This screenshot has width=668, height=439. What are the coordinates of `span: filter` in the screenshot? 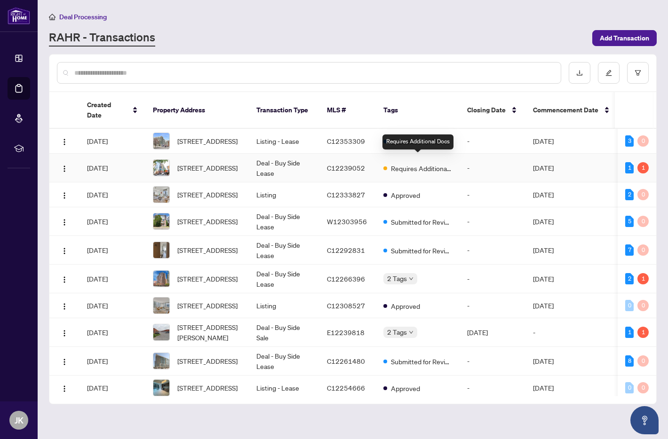 It's located at (637, 73).